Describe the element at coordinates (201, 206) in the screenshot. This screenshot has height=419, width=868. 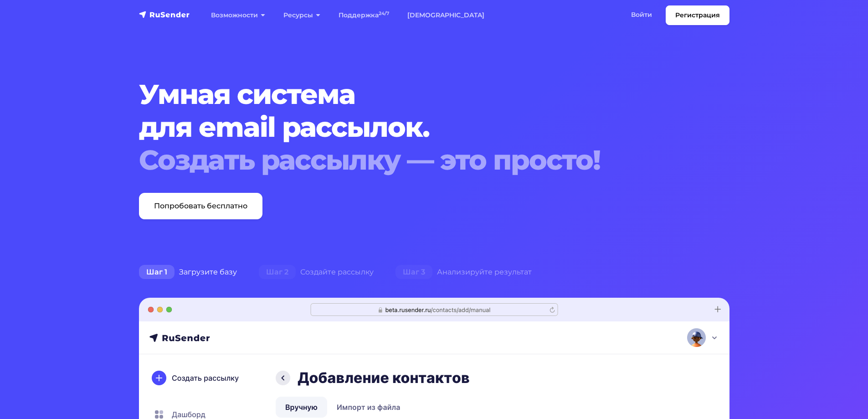
I see `a: Попробовать бесплатно` at that location.